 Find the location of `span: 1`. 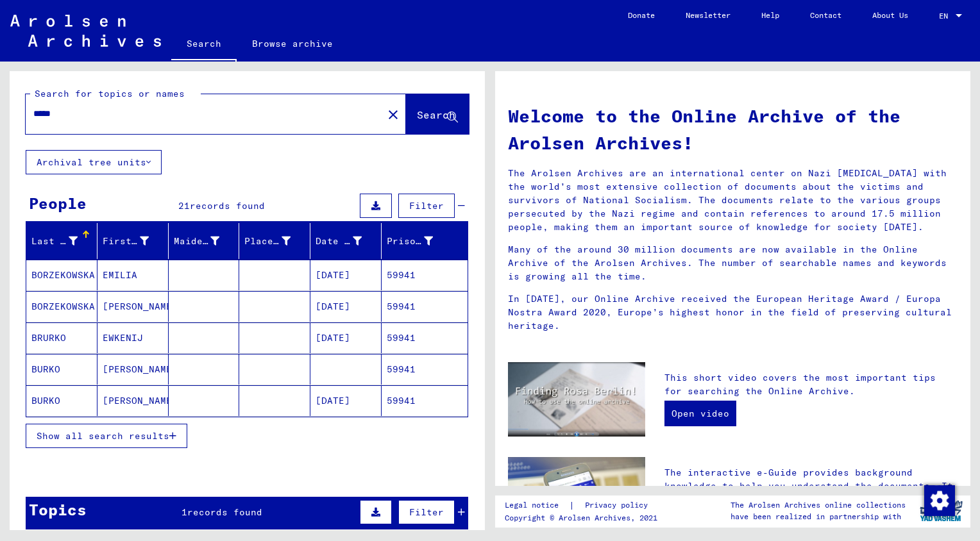

span: 1 is located at coordinates (184, 512).